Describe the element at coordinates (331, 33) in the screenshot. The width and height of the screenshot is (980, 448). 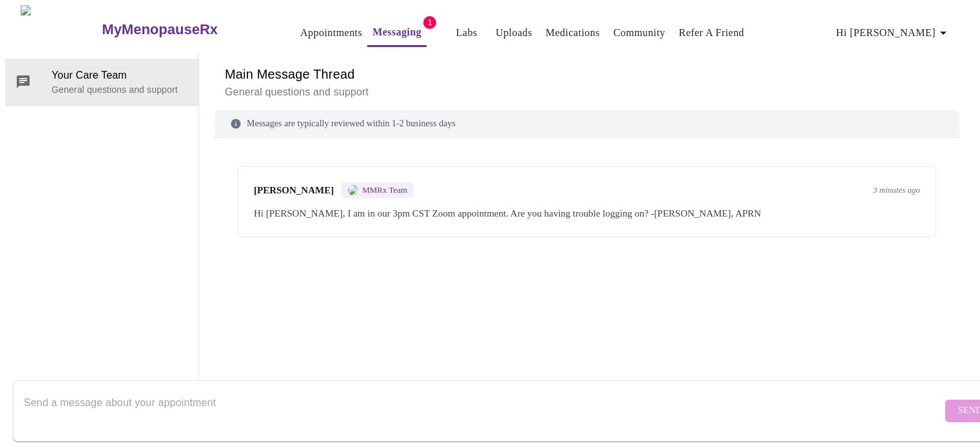
I see `button: Appointments` at that location.